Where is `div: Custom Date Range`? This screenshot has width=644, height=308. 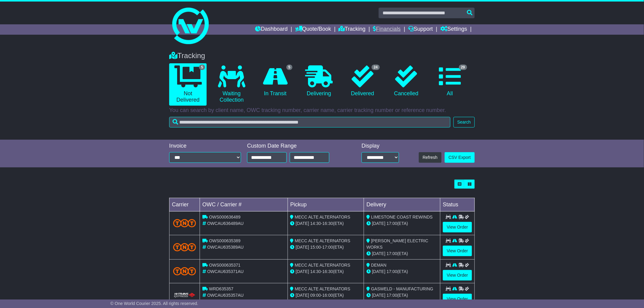
div: Custom Date Range is located at coordinates (296, 146).